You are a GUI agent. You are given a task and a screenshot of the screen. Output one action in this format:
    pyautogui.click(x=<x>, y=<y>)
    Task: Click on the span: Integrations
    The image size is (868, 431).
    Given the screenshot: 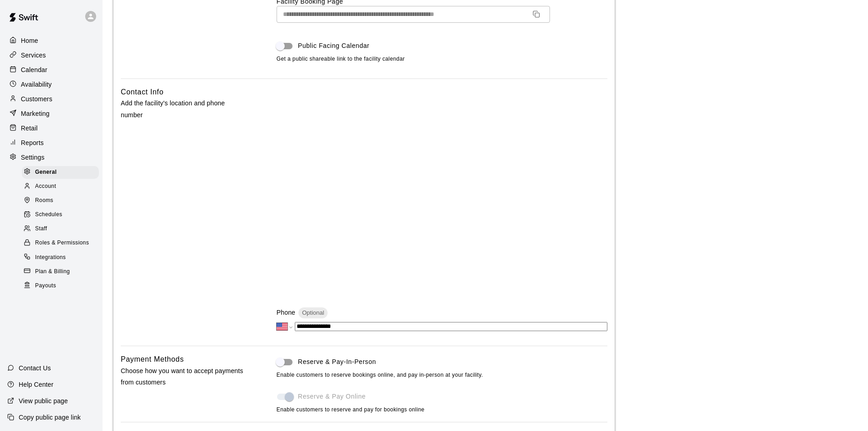 What is the action you would take?
    pyautogui.click(x=51, y=258)
    